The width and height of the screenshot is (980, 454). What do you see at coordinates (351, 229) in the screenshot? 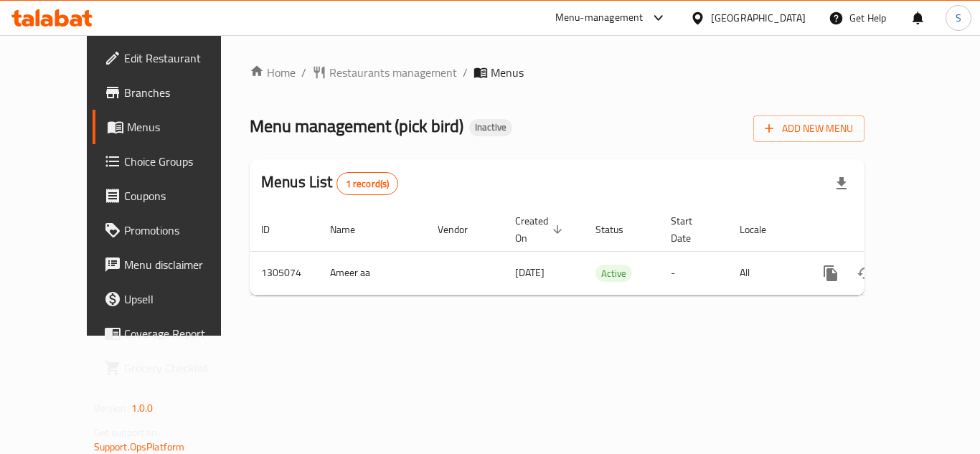
I see `span: Name` at bounding box center [351, 229].